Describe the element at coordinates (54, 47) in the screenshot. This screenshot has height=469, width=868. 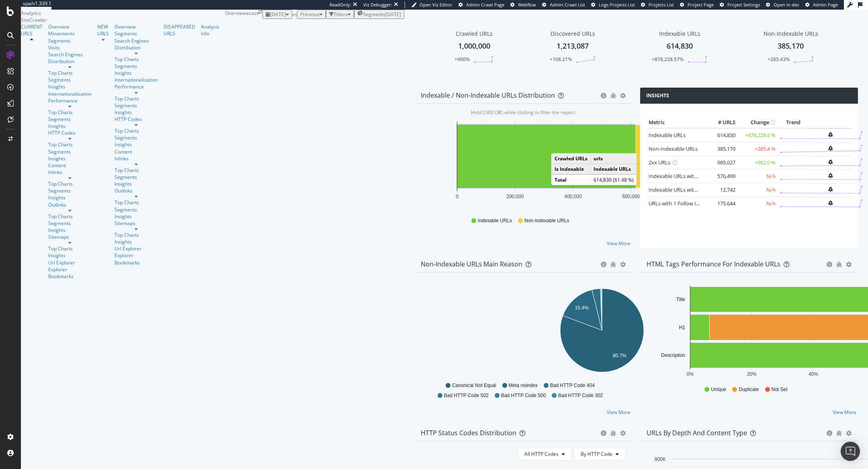
I see `a: Visits` at that location.